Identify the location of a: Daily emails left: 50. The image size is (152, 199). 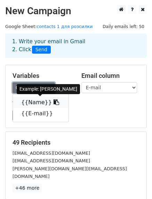
(123, 26).